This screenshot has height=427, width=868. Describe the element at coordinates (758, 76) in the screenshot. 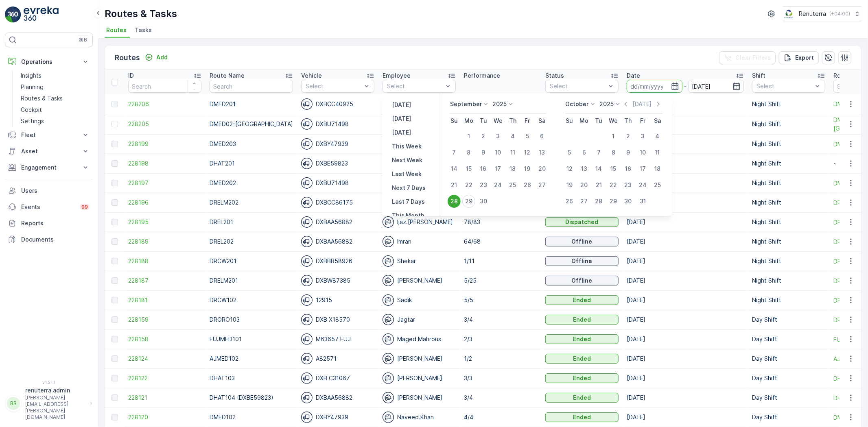

I see `p: Shift` at that location.